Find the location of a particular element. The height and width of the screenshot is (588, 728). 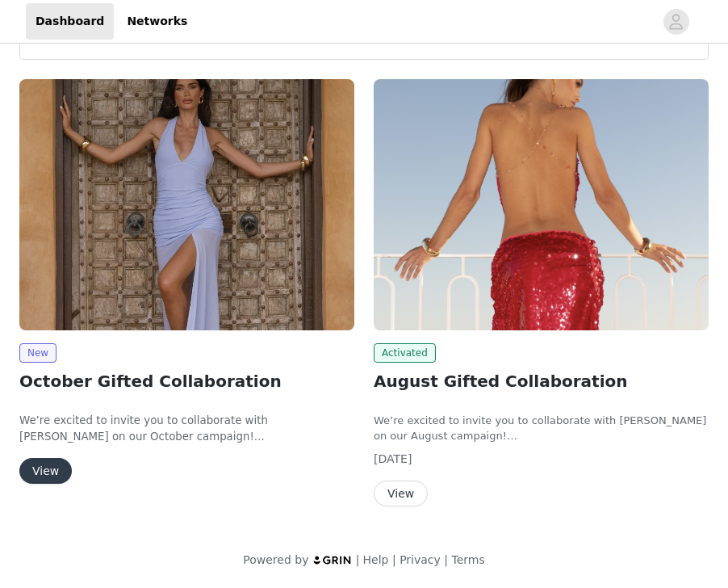

h2: October Gifted Collaboration is located at coordinates (186, 381).